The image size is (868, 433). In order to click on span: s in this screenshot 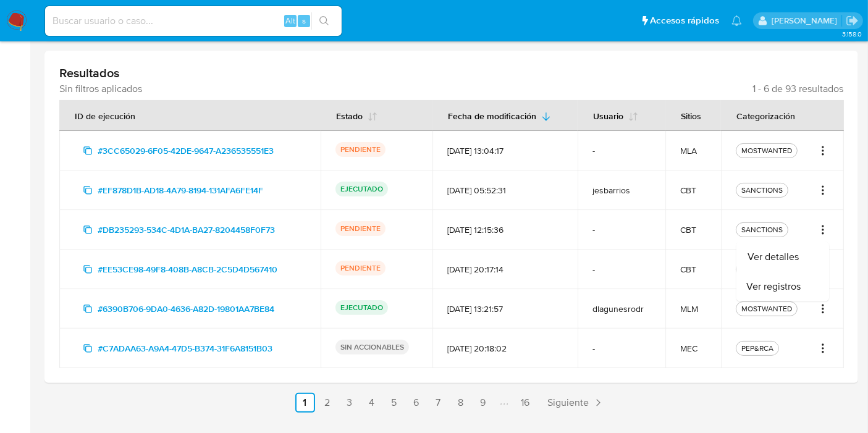, I will do `click(304, 20)`.